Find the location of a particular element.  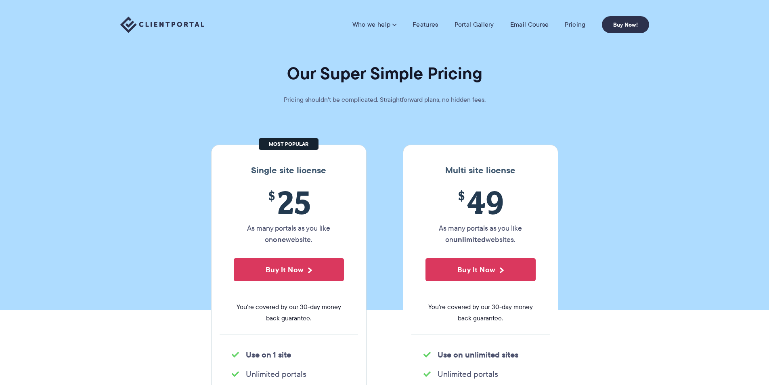

a: Buy Now! is located at coordinates (625, 25).